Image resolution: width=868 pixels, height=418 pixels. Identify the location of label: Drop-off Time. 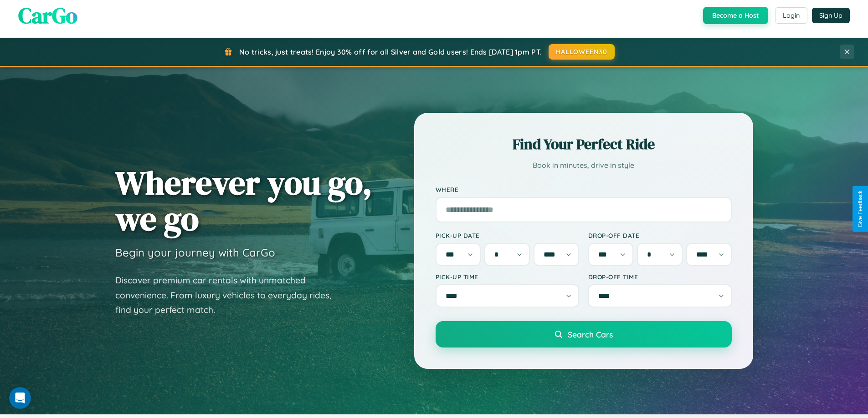
(659, 277).